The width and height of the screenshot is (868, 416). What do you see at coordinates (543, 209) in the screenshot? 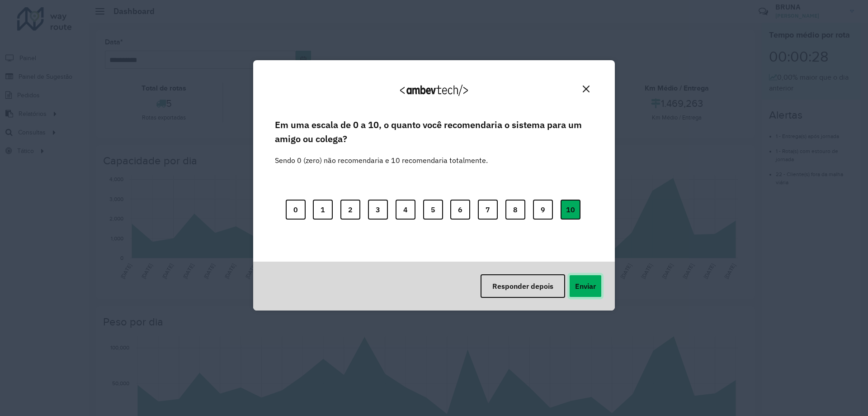
I see `button: 9` at bounding box center [543, 209].